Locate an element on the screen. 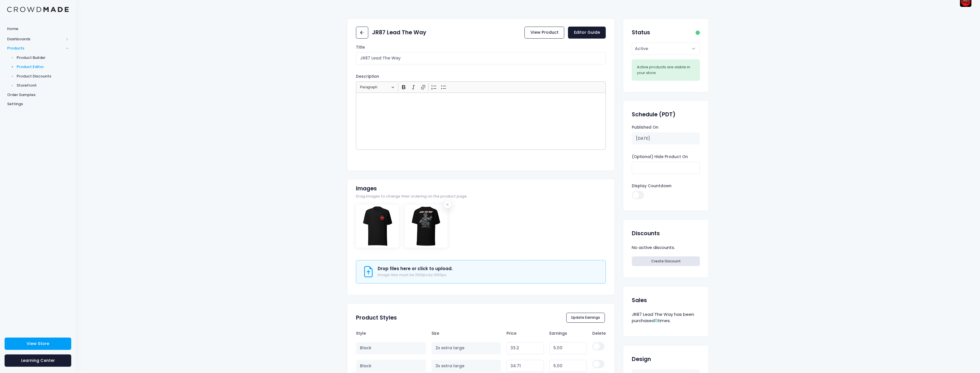 This screenshot has width=980, height=373. h3: Drop files here or click to upload. is located at coordinates (415, 268).